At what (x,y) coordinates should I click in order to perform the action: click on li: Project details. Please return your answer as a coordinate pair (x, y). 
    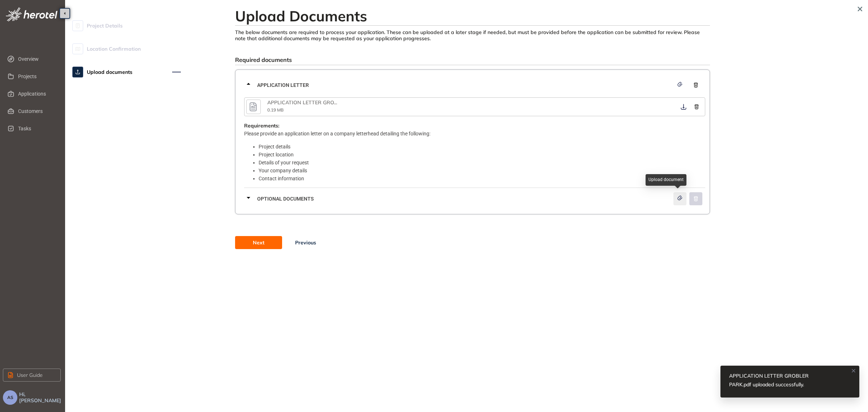
    Looking at the image, I should click on (481, 147).